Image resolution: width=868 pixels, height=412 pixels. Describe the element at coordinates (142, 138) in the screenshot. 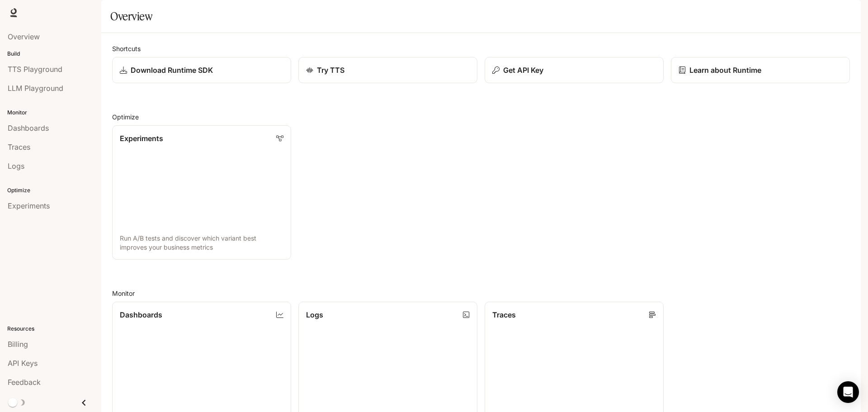

I see `p: Experiments` at that location.